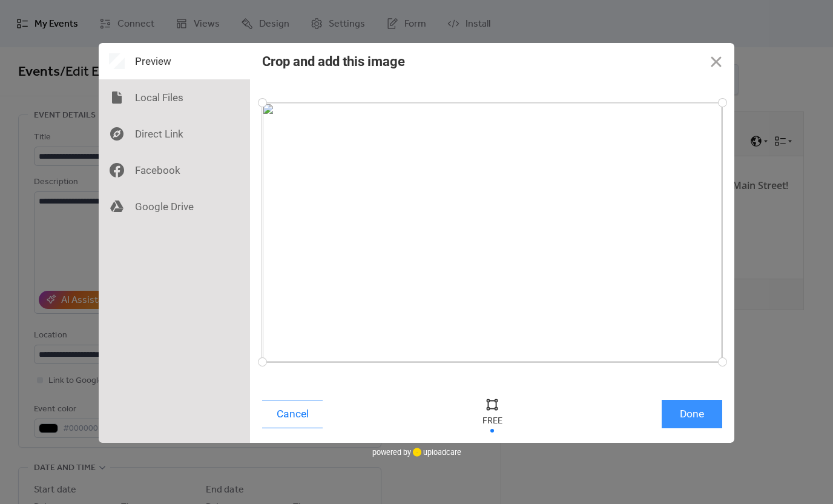 The image size is (833, 504). Describe the element at coordinates (334, 61) in the screenshot. I see `div: Crop and add this image` at that location.